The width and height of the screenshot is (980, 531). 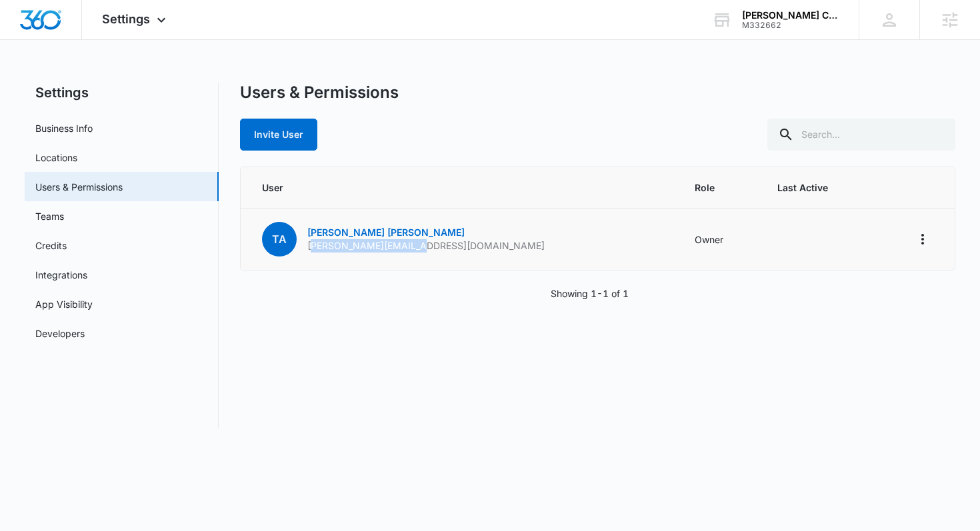 What do you see at coordinates (862, 135) in the screenshot?
I see `input: Search...` at bounding box center [862, 135].